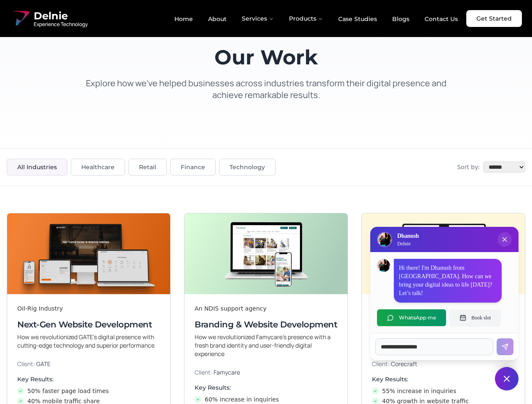 This screenshot has width=532, height=404. Describe the element at coordinates (49, 19) in the screenshot. I see `a: Delnie Logo Full` at that location.